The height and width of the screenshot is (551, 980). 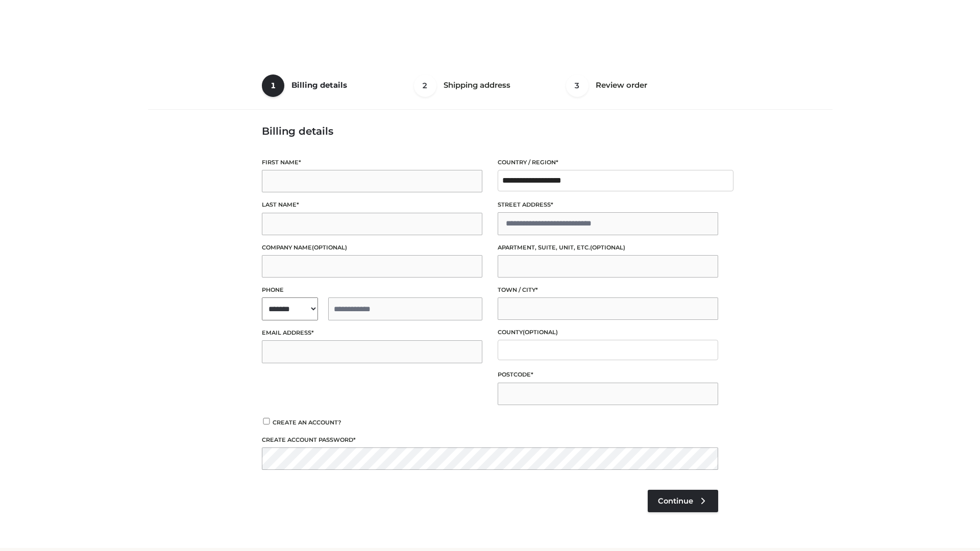 What do you see at coordinates (675, 500) in the screenshot?
I see `span: Continue` at bounding box center [675, 500].